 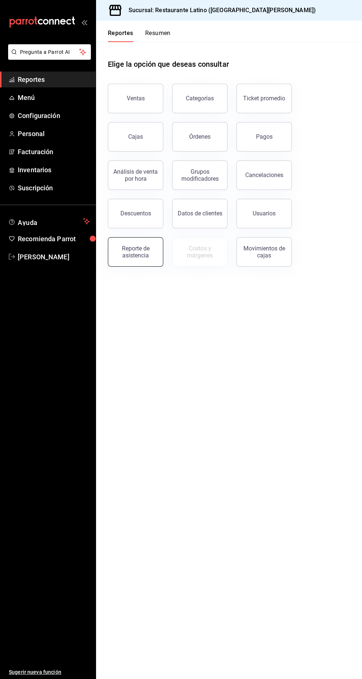 What do you see at coordinates (264, 137) in the screenshot?
I see `div: Pagos` at bounding box center [264, 137].